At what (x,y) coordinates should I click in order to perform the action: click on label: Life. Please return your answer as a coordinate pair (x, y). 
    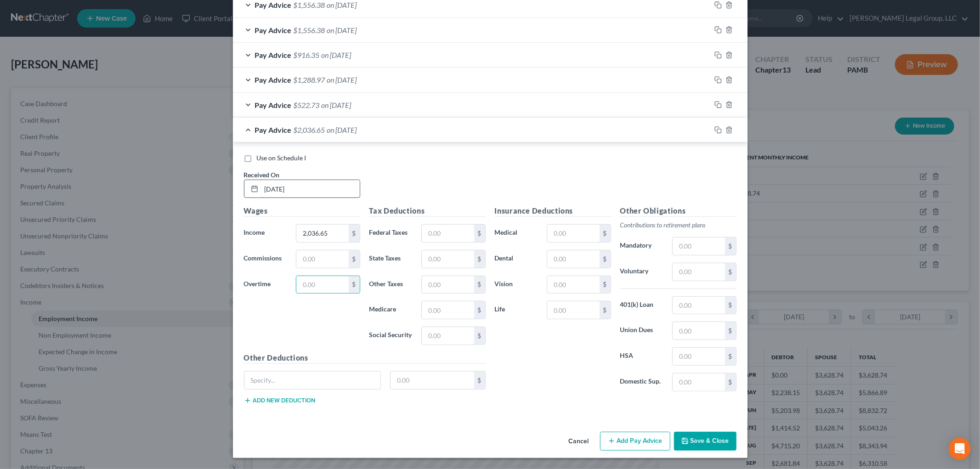
    Looking at the image, I should click on (517, 310).